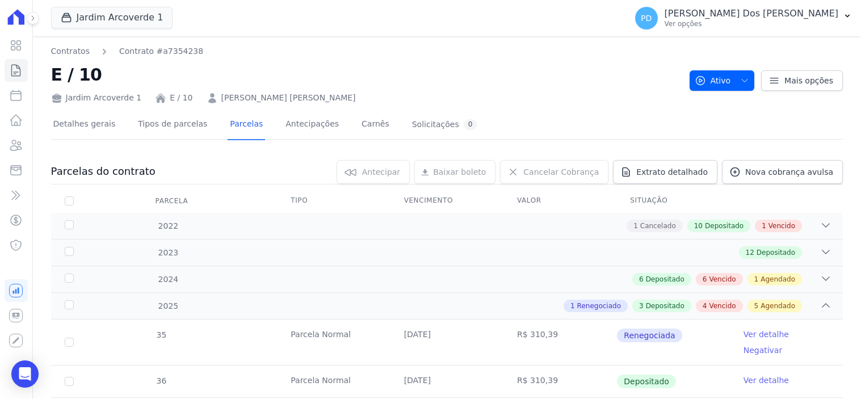  What do you see at coordinates (673, 201) in the screenshot?
I see `th: Situação` at bounding box center [673, 201].